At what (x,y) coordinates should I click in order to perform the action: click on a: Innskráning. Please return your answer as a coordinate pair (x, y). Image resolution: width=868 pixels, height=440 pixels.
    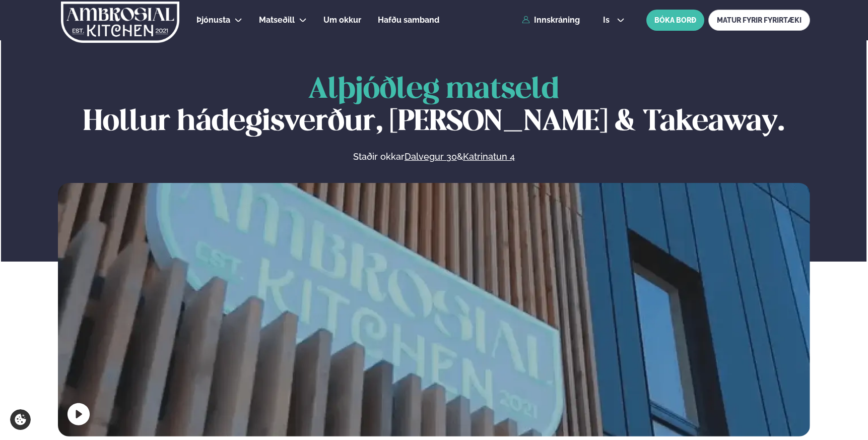
    Looking at the image, I should click on (550, 21).